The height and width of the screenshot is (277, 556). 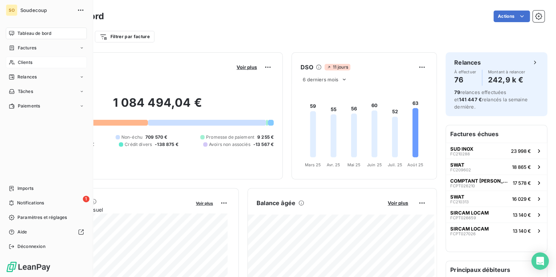 What do you see at coordinates (496, 151) in the screenshot?
I see `button: SUD INOXFC21028823 998 €` at bounding box center [496, 151].